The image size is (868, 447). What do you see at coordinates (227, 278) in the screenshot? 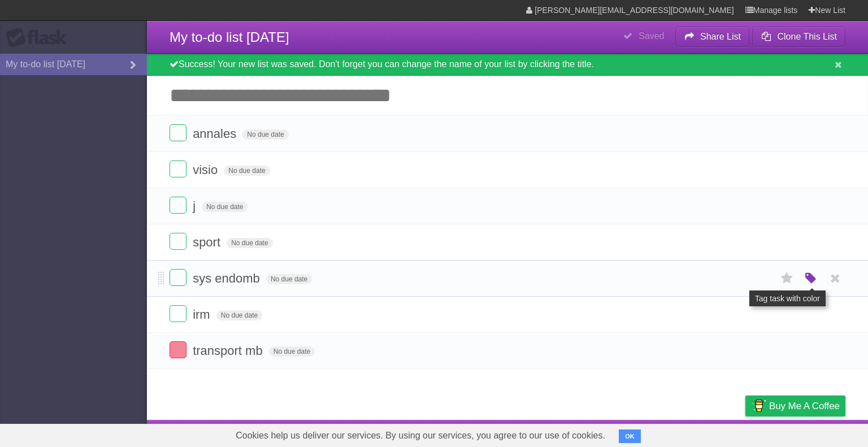
I see `span: sys endomb` at bounding box center [227, 278].